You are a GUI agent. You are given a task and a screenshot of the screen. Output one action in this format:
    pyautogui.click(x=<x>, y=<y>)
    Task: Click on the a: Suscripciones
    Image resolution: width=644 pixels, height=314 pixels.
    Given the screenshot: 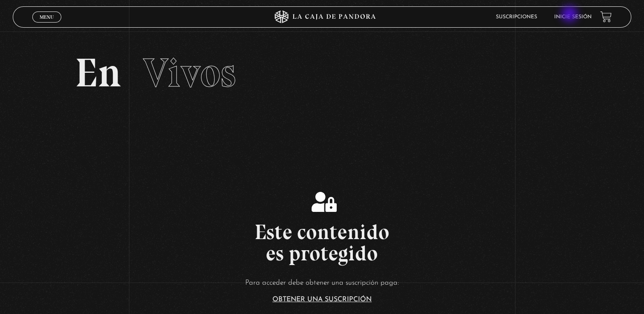 What is the action you would take?
    pyautogui.click(x=516, y=17)
    